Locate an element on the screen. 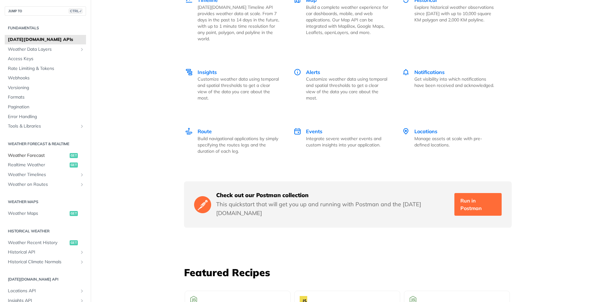  h2: Weather Maps is located at coordinates (45, 202).